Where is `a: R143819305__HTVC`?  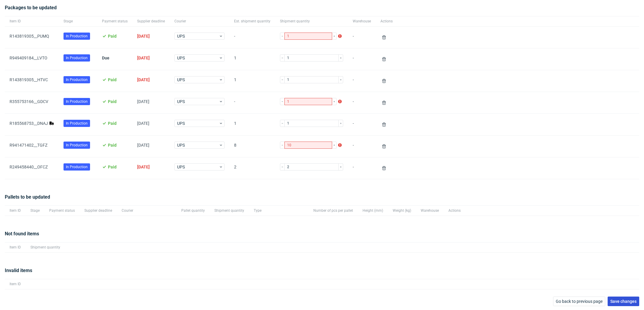 a: R143819305__HTVC is located at coordinates (29, 80).